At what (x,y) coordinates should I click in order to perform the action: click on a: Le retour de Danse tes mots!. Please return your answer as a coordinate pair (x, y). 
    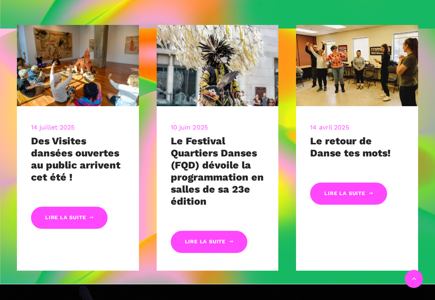
    Looking at the image, I should click on (350, 147).